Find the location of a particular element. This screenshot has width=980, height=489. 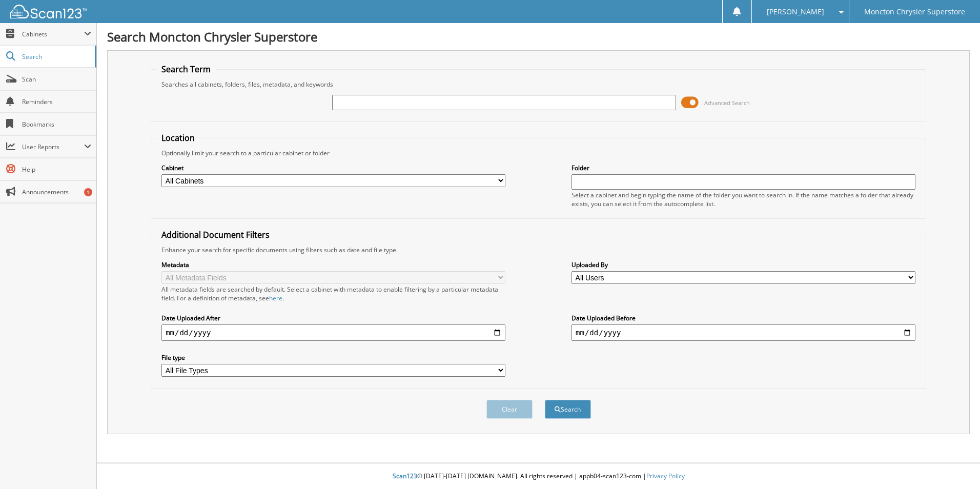

span: Search is located at coordinates (56, 56).